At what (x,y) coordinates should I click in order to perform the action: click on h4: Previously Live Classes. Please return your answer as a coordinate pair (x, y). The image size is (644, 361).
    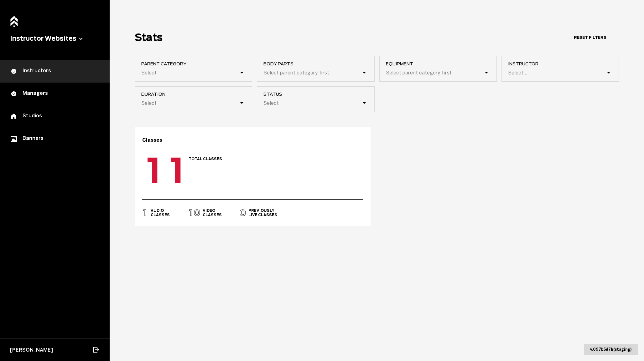
    Looking at the image, I should click on (263, 213).